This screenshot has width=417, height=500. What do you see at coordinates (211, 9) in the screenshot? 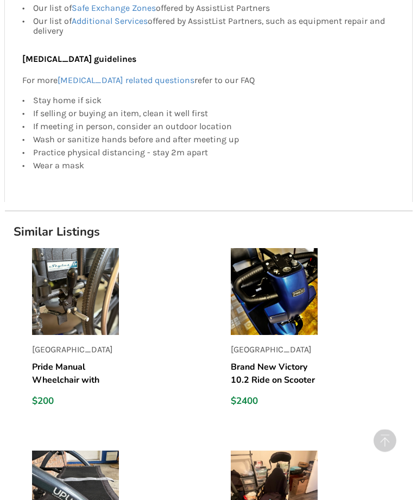
I see `div: Our list of offered by AssistList Partners` at bounding box center [211, 9].